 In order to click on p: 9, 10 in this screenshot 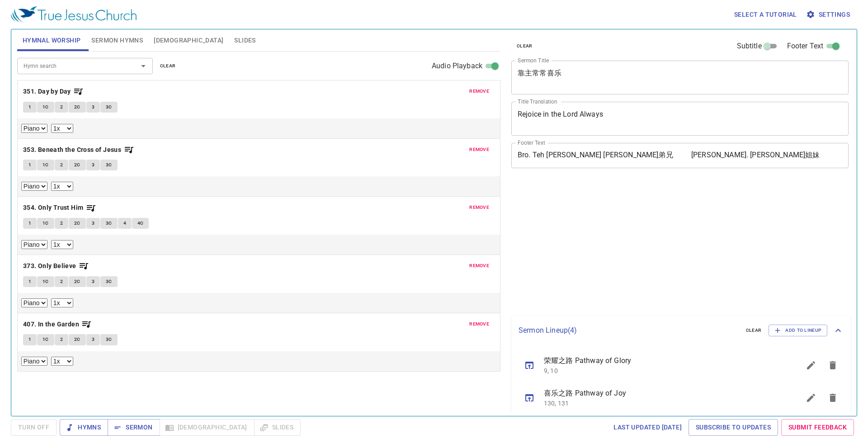, I will do `click(661, 371)`.